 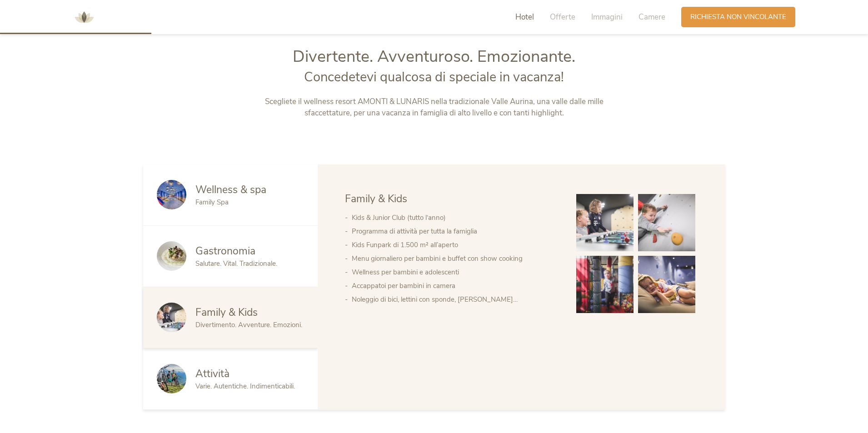 What do you see at coordinates (212, 373) in the screenshot?
I see `span: Attività` at bounding box center [212, 373].